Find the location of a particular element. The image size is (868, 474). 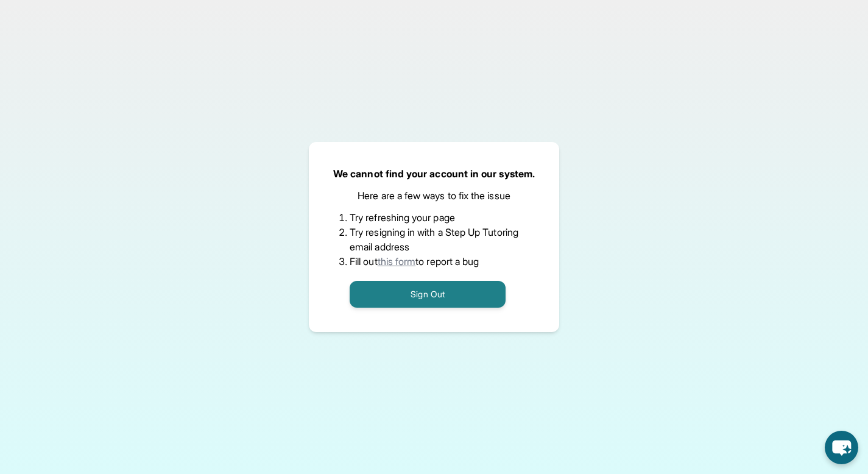

p: We cannot find your account in our system. is located at coordinates (434, 174).